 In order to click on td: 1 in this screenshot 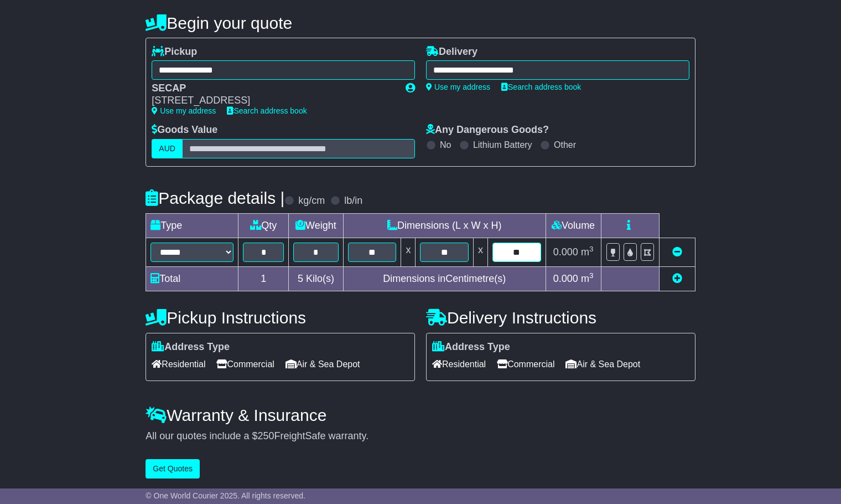, I will do `click(263, 279)`.